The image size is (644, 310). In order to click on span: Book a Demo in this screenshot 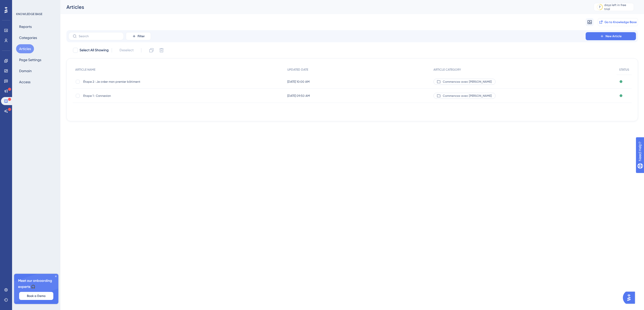, I will do `click(36, 296)`.